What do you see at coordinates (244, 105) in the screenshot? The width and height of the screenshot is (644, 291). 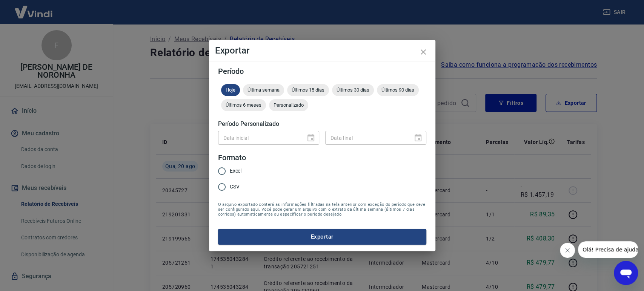 I see `span: Últimos 6 meses` at bounding box center [244, 105].